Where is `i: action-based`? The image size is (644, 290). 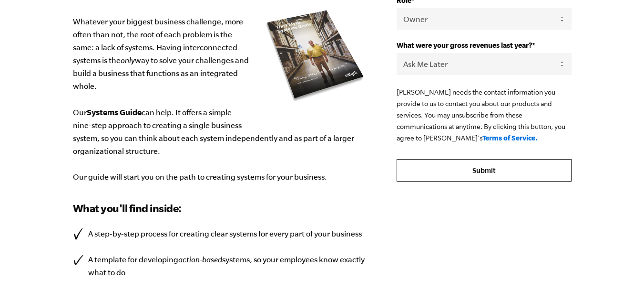
i: action-based is located at coordinates (200, 259).